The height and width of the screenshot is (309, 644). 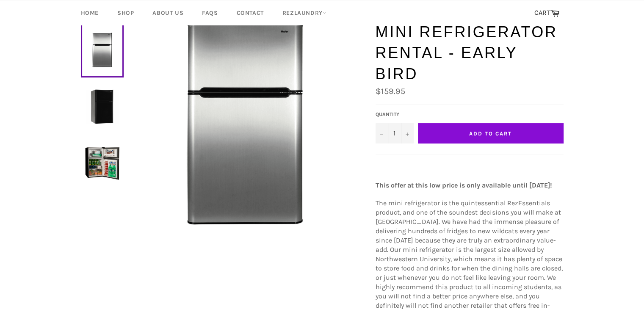 I want to click on span: $159.95, so click(x=391, y=91).